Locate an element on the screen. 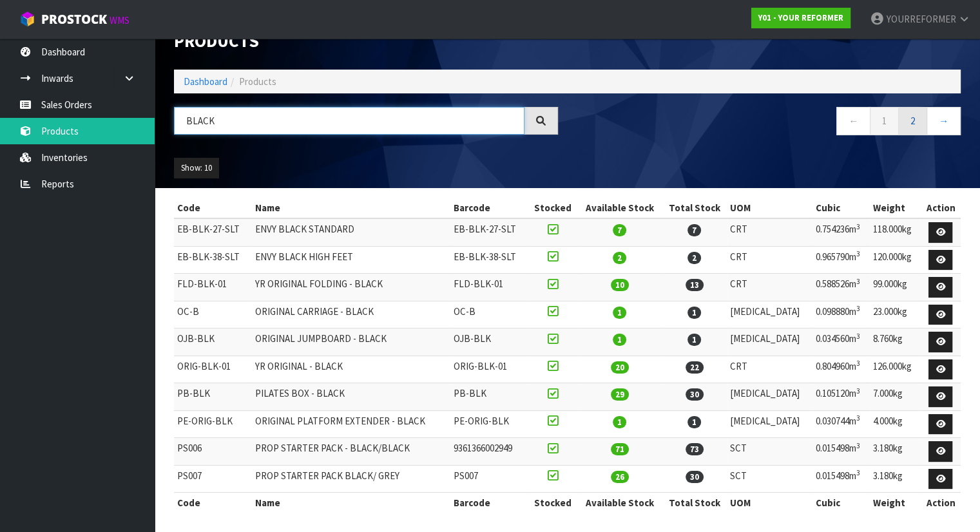 The width and height of the screenshot is (980, 532). td: 0.015498m is located at coordinates (841, 479).